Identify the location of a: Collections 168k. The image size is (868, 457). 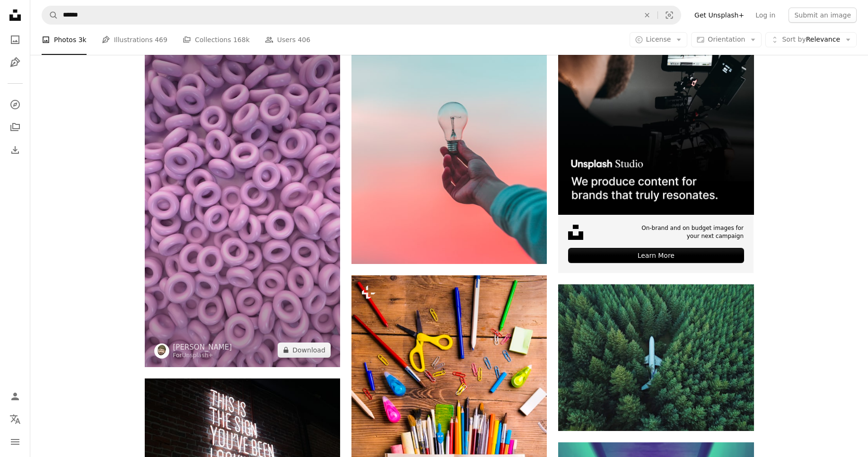
(216, 40).